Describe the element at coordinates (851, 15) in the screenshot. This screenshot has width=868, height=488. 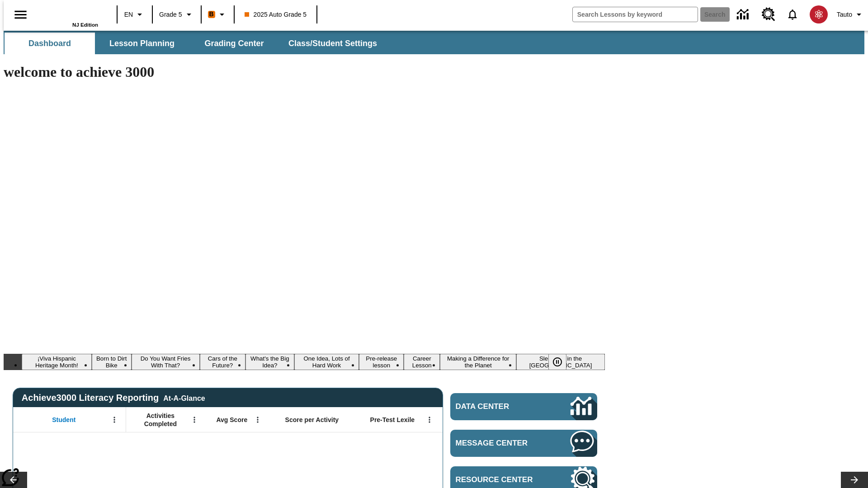
I see `button: Profile/Settings` at that location.